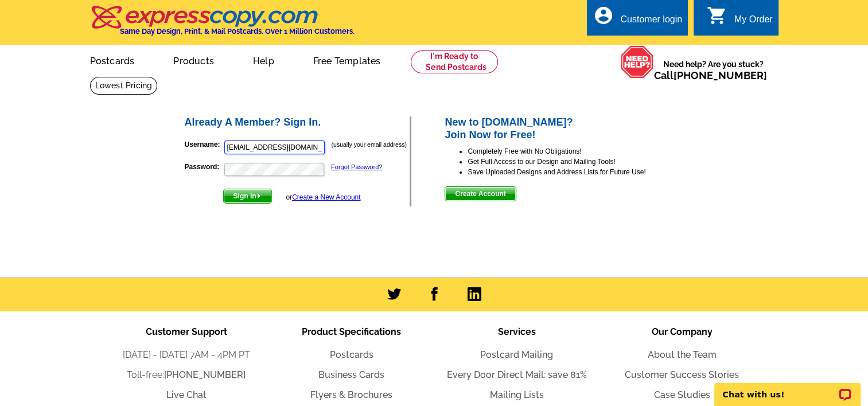 Image resolution: width=868 pixels, height=406 pixels. Describe the element at coordinates (356, 167) in the screenshot. I see `a: Forgot Password?` at that location.